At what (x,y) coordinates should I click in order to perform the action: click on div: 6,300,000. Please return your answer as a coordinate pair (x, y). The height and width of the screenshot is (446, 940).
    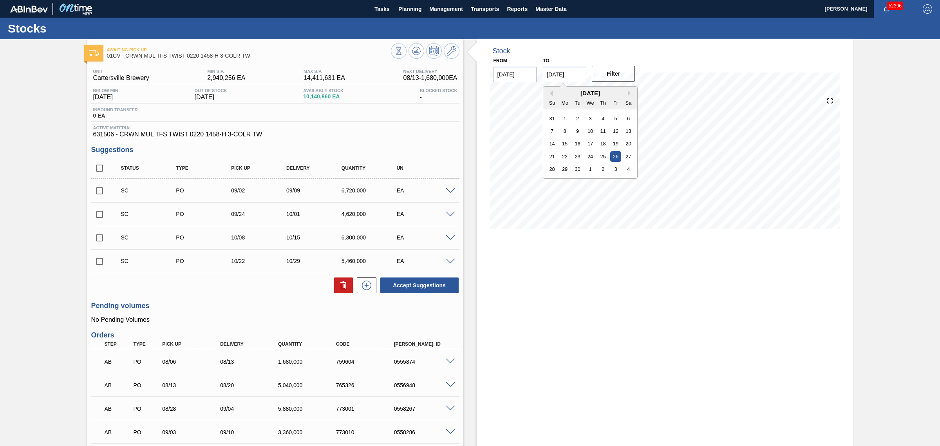
    Looking at the image, I should click on (371, 237).